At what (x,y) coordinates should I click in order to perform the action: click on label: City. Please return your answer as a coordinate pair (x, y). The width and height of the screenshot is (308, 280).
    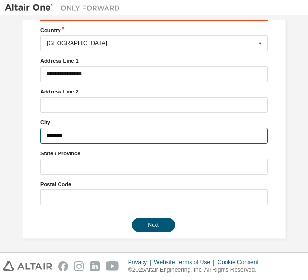
    Looking at the image, I should click on (154, 122).